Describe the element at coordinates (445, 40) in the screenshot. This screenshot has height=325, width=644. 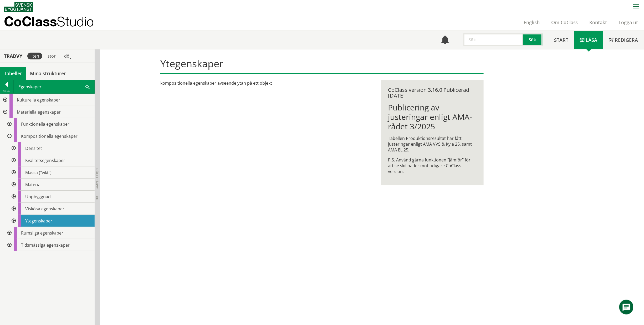
I see `span: Notifikationer` at that location.